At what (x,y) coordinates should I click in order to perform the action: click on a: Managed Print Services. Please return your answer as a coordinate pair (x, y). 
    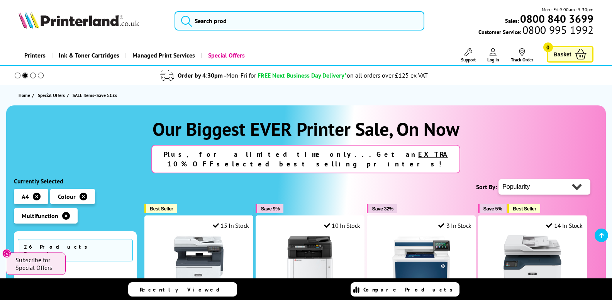
    Looking at the image, I should click on (163, 55).